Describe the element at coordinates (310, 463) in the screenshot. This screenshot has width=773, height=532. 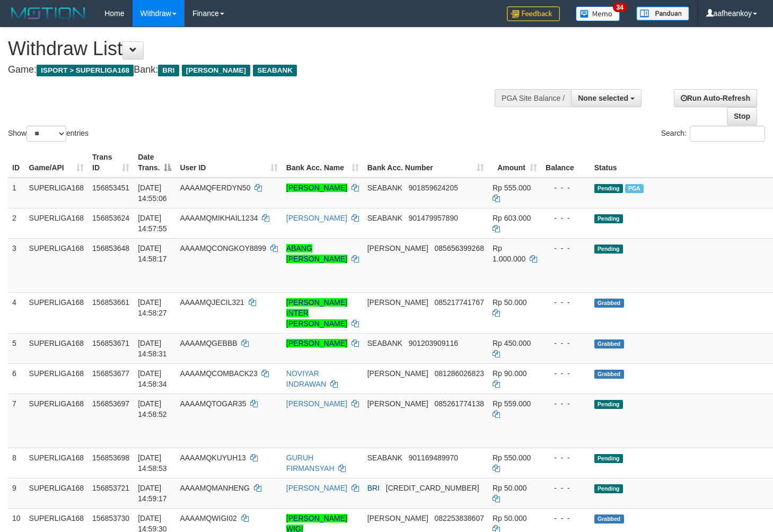
I see `a: GURUH FIRMANSYAH` at that location.